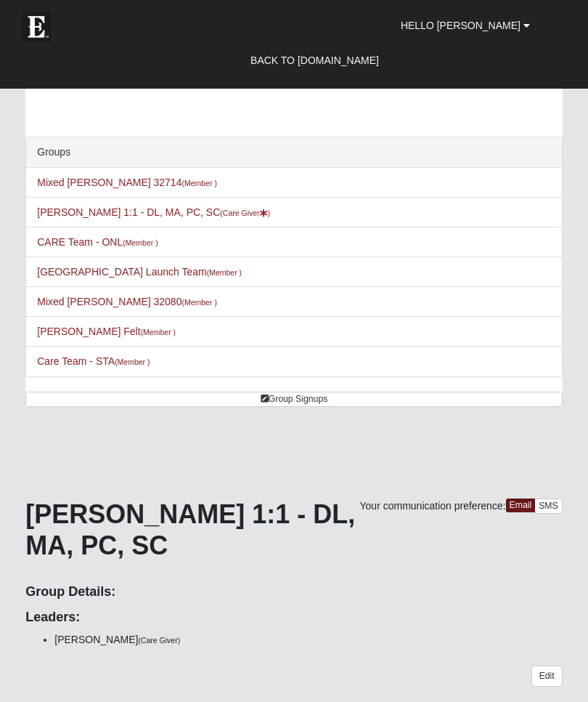 This screenshot has width=588, height=702. Describe the element at coordinates (294, 152) in the screenshot. I see `div: Groups` at that location.